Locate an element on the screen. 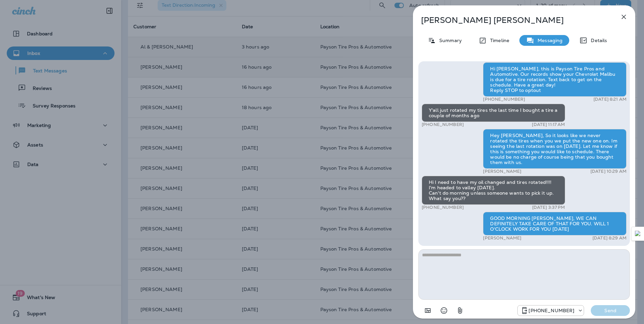  div: +1 (928) 260-4498 is located at coordinates (551, 310).